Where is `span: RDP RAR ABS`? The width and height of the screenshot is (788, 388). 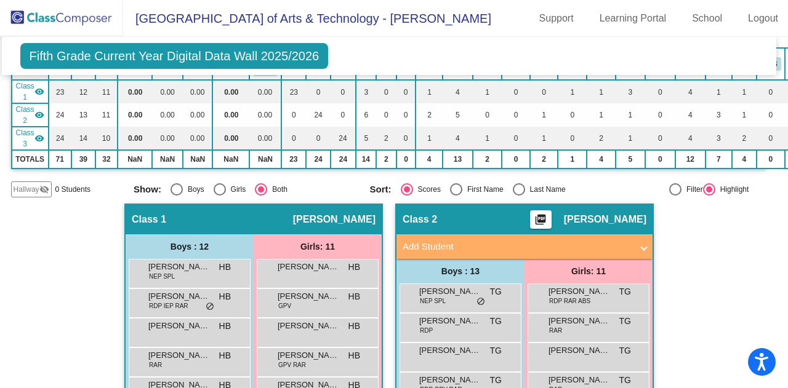 span: RDP RAR ABS is located at coordinates (569, 301).